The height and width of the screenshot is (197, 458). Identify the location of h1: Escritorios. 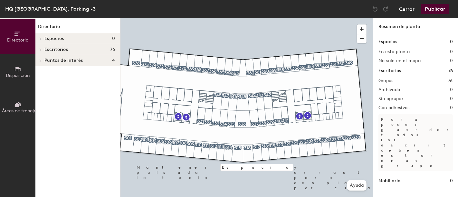
(390, 71).